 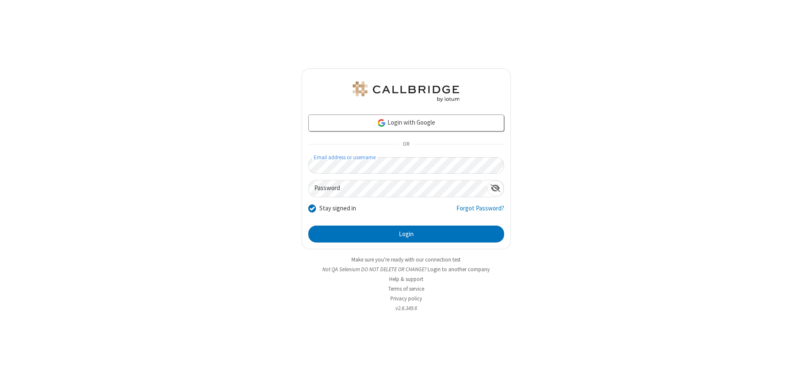 I want to click on a: Forgot Password?, so click(x=480, y=212).